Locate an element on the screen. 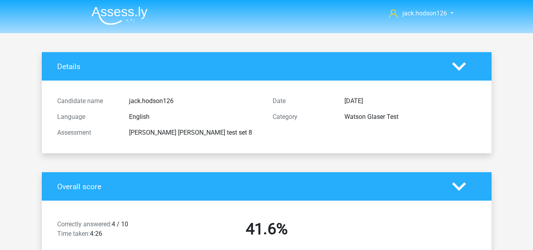 Image resolution: width=533 pixels, height=250 pixels. h2: 41.6% is located at coordinates (267, 229).